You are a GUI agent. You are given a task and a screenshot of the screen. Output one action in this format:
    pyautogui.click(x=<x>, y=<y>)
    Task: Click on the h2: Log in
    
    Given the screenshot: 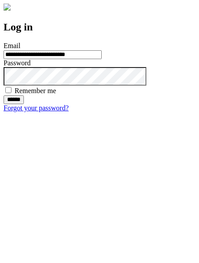 What is the action you would take?
    pyautogui.click(x=99, y=27)
    